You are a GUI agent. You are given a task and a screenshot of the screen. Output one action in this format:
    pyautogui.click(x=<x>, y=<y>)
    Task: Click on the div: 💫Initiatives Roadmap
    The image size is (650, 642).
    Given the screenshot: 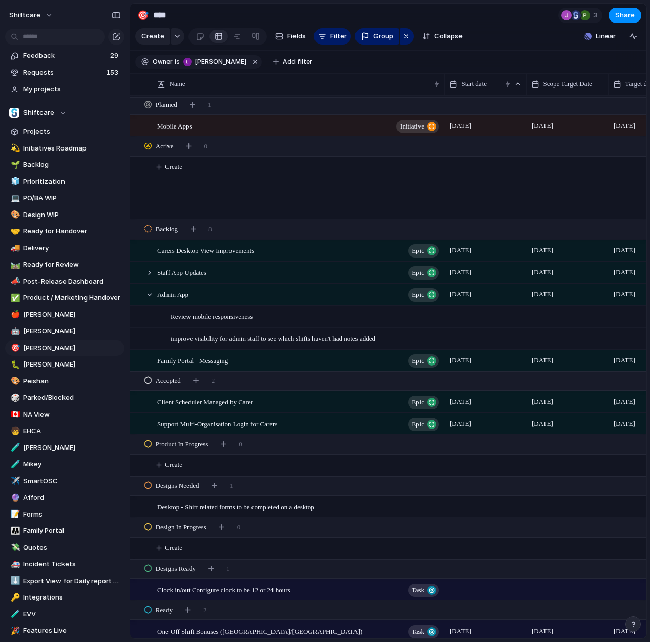 What is the action you would take?
    pyautogui.click(x=65, y=149)
    